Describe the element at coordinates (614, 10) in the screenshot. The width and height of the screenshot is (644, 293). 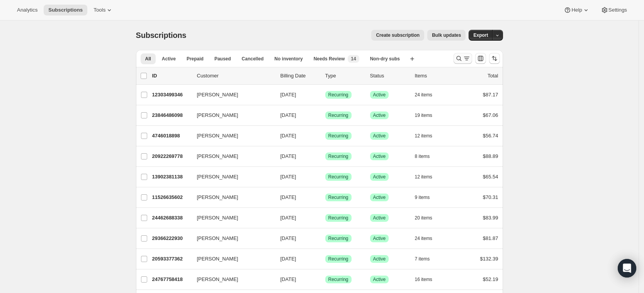
I see `button: Settings` at that location.